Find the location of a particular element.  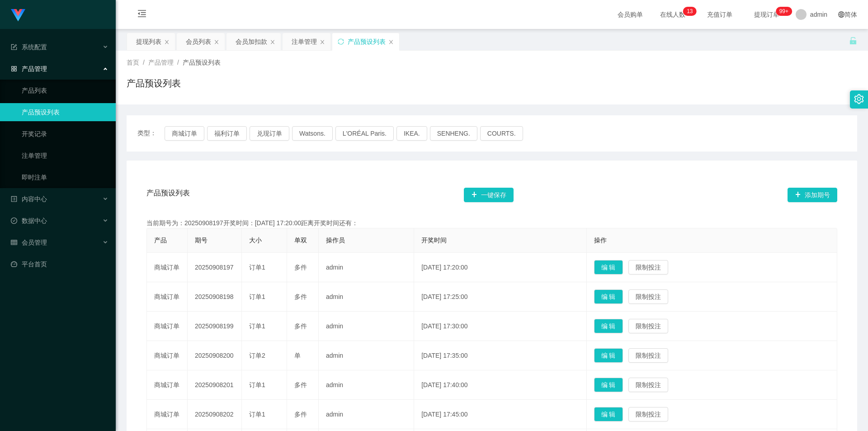

span: 操作 is located at coordinates (601, 240).